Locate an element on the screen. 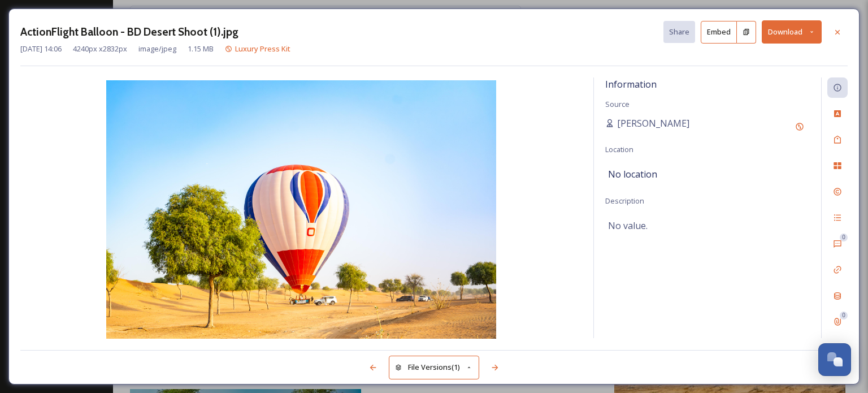 The height and width of the screenshot is (393, 868). span: Description is located at coordinates (624, 201).